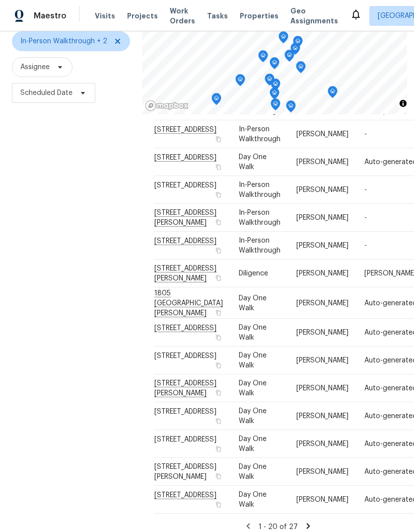 Image resolution: width=414 pixels, height=532 pixels. I want to click on span: Diligence, so click(253, 273).